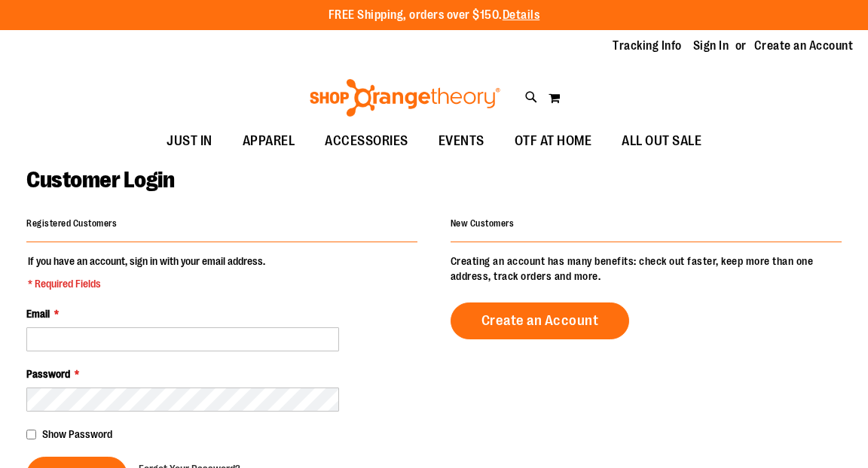 Image resolution: width=868 pixels, height=468 pixels. Describe the element at coordinates (461, 140) in the screenshot. I see `span: EVENTS` at that location.